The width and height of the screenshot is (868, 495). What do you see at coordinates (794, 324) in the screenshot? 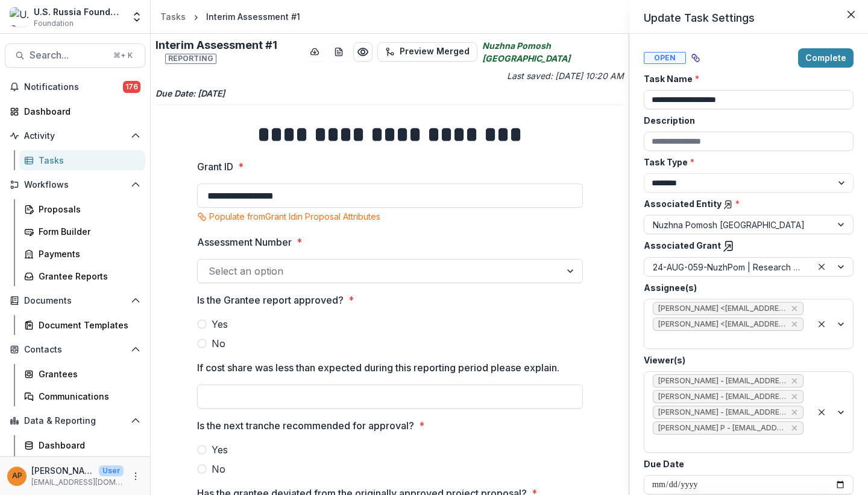
I see `div: Remove Anna P <apulaski@usrf.us> (apulaski@usrf.us)` at bounding box center [794, 324].